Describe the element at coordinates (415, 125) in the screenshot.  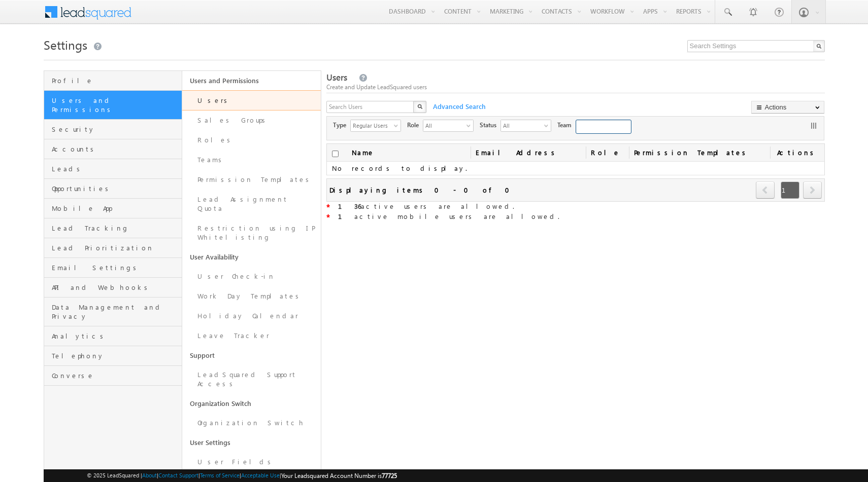
I see `span: Role` at that location.